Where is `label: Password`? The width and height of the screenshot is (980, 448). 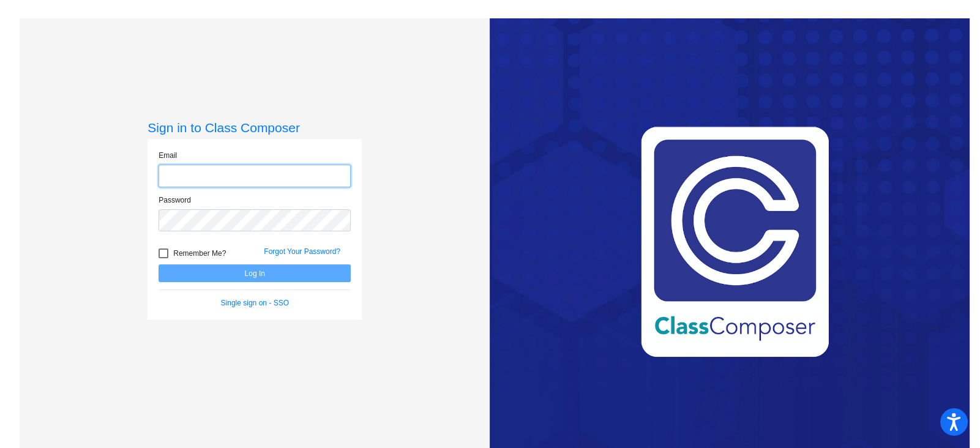
label: Password is located at coordinates (175, 200).